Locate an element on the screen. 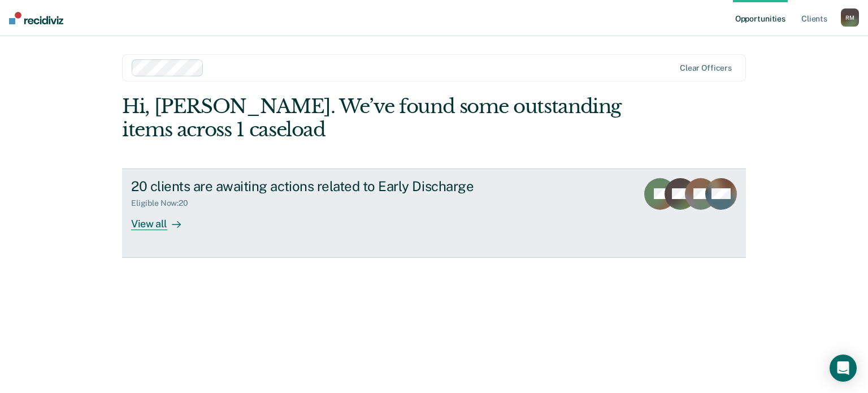  img: Recidiviz is located at coordinates (36, 18).